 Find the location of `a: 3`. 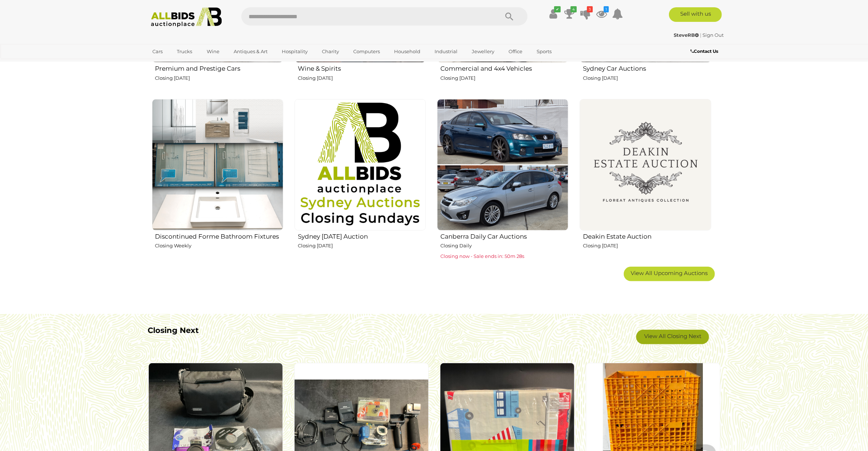

a: 3 is located at coordinates (585, 14).